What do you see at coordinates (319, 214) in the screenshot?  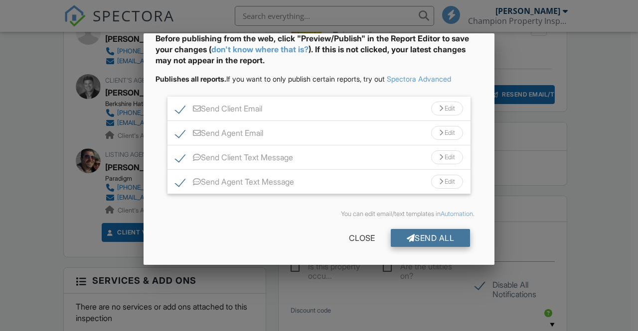 I see `div: You can edit email/text templates in .` at bounding box center [319, 214].